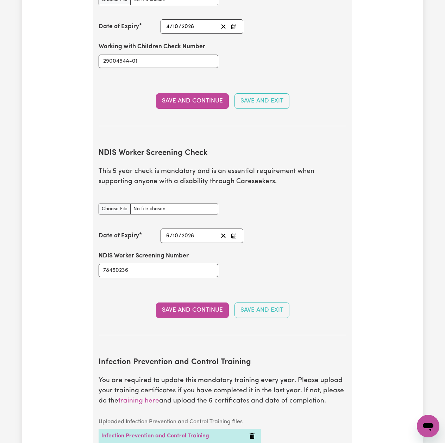 The height and width of the screenshot is (443, 445). I want to click on caption: Uploaded Infection Prevention and Control Training files, so click(180, 422).